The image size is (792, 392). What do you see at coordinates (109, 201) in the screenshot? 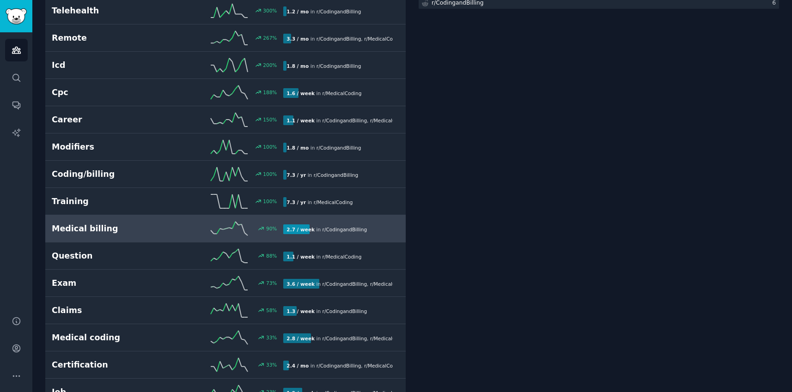
I see `h2: Training` at bounding box center [109, 201].